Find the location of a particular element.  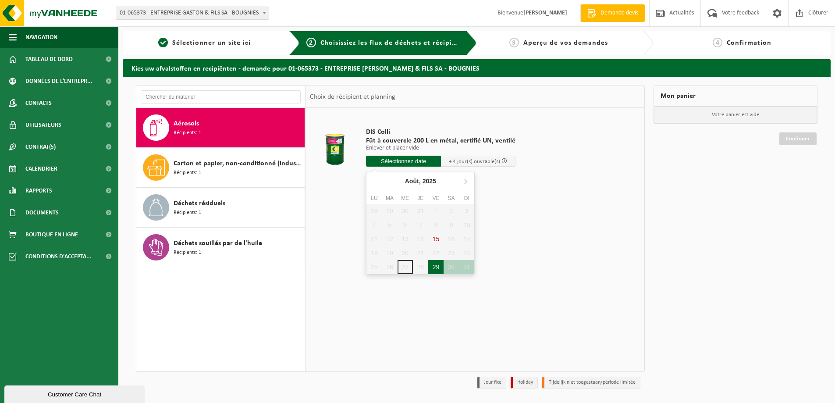

a: Continuer is located at coordinates (798, 139).